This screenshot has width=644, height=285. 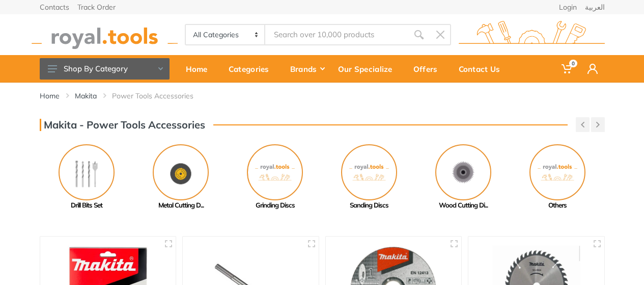 I want to click on a: Login, so click(x=567, y=7).